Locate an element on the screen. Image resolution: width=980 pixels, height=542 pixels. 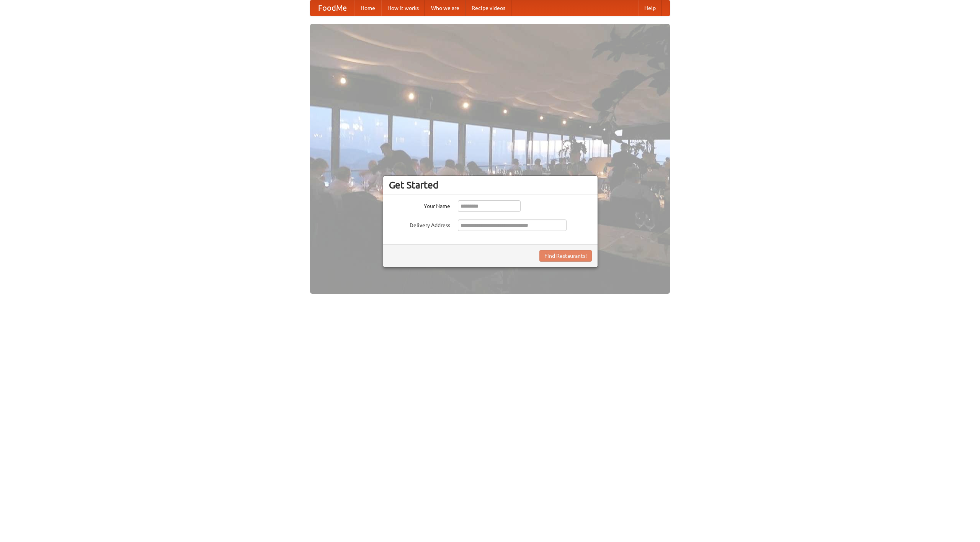
label: Your Name is located at coordinates (420, 204).